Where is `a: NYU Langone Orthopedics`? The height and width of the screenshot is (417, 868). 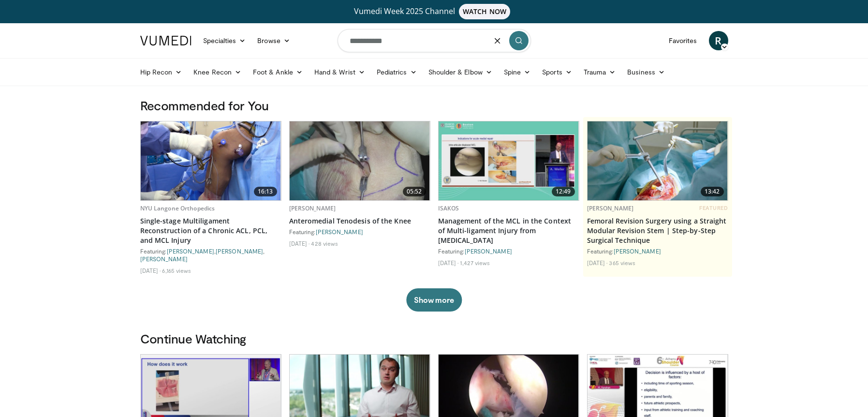
a: NYU Langone Orthopedics is located at coordinates (178, 208).